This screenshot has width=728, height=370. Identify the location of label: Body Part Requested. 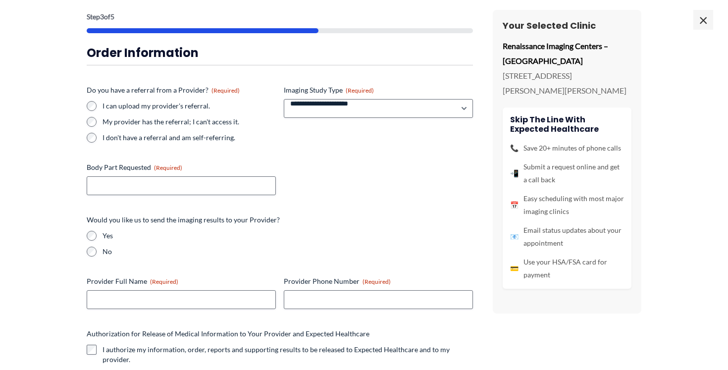
(181, 167).